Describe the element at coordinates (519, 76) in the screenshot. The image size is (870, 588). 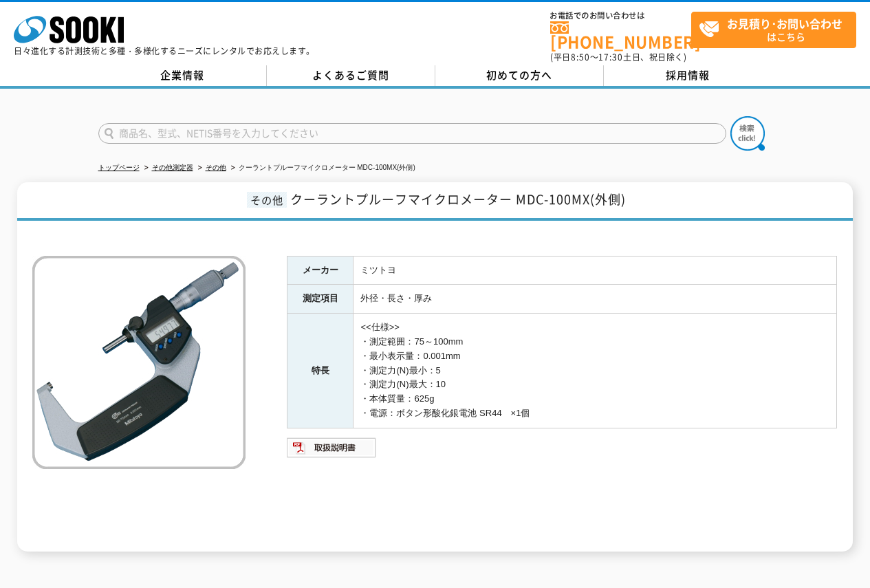
I see `a: 初めての方へ` at that location.